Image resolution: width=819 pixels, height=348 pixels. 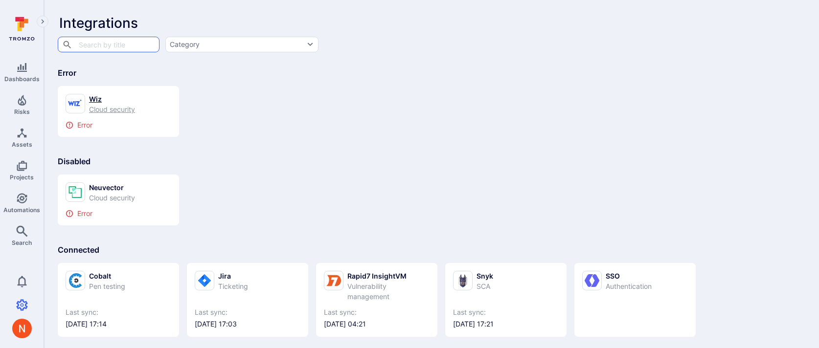 What do you see at coordinates (43, 22) in the screenshot?
I see `i: Expand navigation menu` at bounding box center [43, 22].